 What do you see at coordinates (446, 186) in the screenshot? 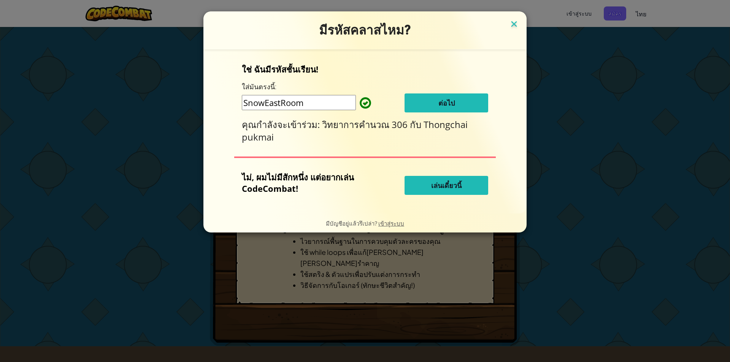
I see `span: เล่นเดี๋ยวนี้` at bounding box center [446, 186].